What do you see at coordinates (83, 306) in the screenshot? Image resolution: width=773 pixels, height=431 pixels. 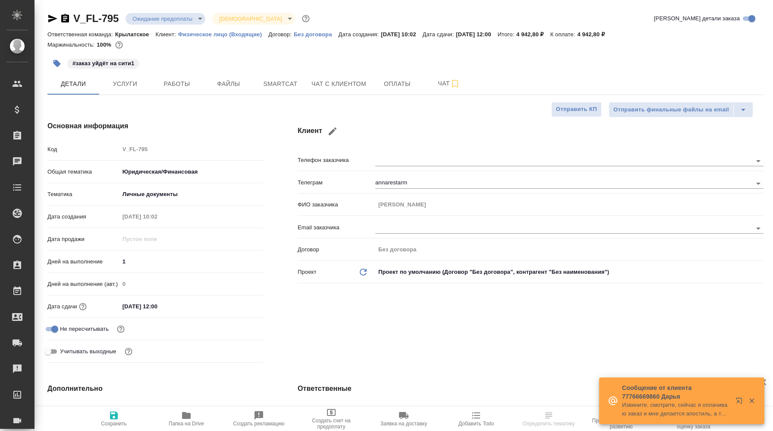 I see `button: Если добавить услуги и заполнить их объемом, то дата рассчитается автоматически` at bounding box center [83, 306].